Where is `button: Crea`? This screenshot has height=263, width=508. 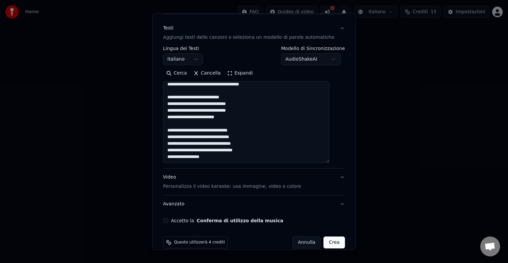
button: Crea is located at coordinates (335, 242).